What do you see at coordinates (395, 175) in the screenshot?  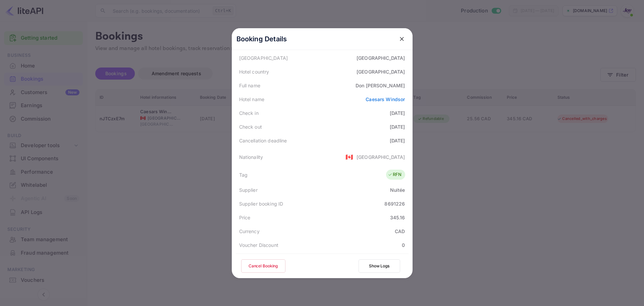 I see `div: RFN` at bounding box center [395, 175].